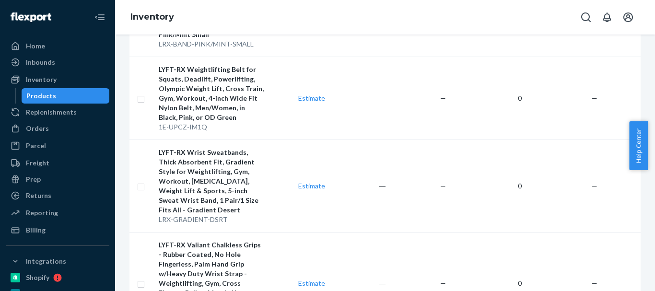 This screenshot has width=655, height=291. What do you see at coordinates (36, 146) in the screenshot?
I see `div: Parcel` at bounding box center [36, 146].